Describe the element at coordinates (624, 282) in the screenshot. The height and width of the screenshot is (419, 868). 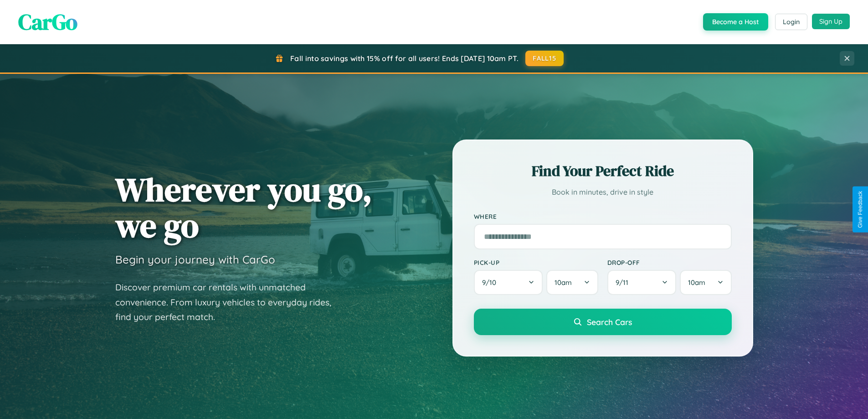
I see `span: 9 / 11` at that location.